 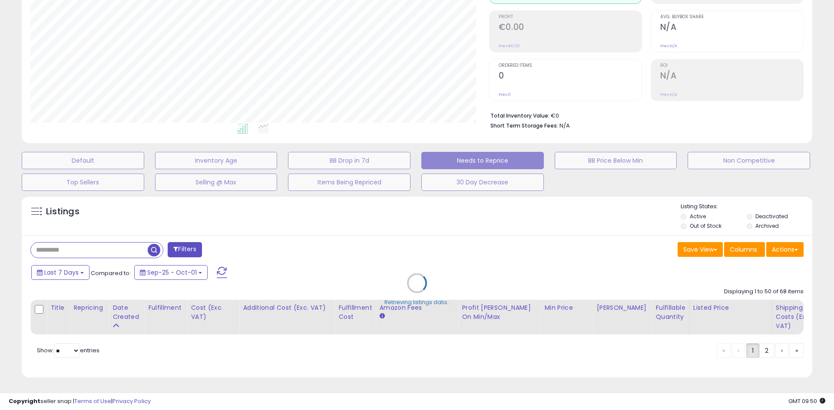 I want to click on span: Profit, so click(x=570, y=17).